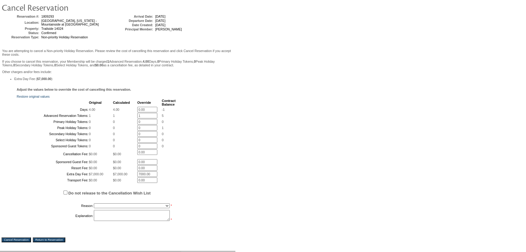 The image size is (526, 252). I want to click on b: Adjust the values below to override the cost of cancelling this reservation., so click(74, 89).